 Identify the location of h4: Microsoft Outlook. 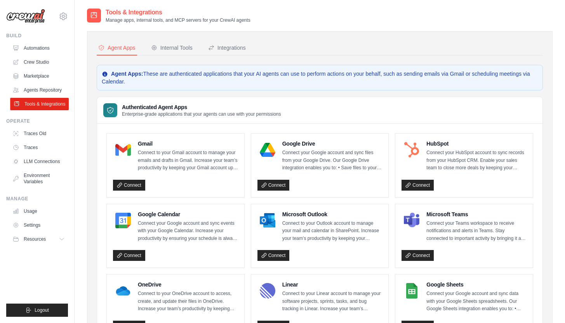
(332, 214).